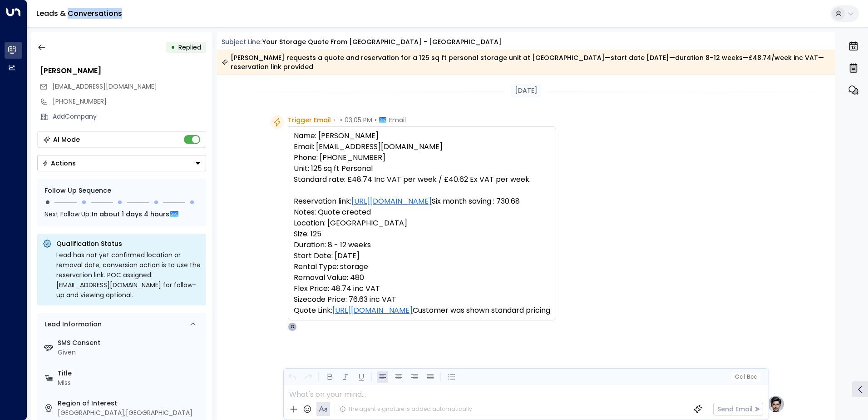  Describe the element at coordinates (130, 403) in the screenshot. I see `label: Region of Interest` at that location.